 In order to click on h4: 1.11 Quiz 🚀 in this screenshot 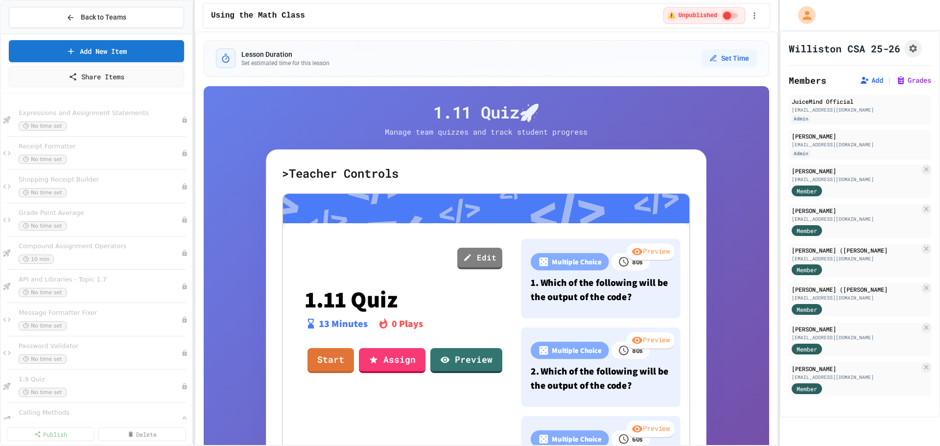, I will do `click(486, 112)`.